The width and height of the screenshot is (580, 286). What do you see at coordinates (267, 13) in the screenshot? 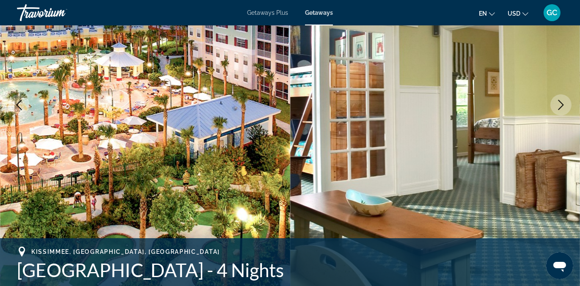
I see `a: Getaways Plus` at bounding box center [267, 13].